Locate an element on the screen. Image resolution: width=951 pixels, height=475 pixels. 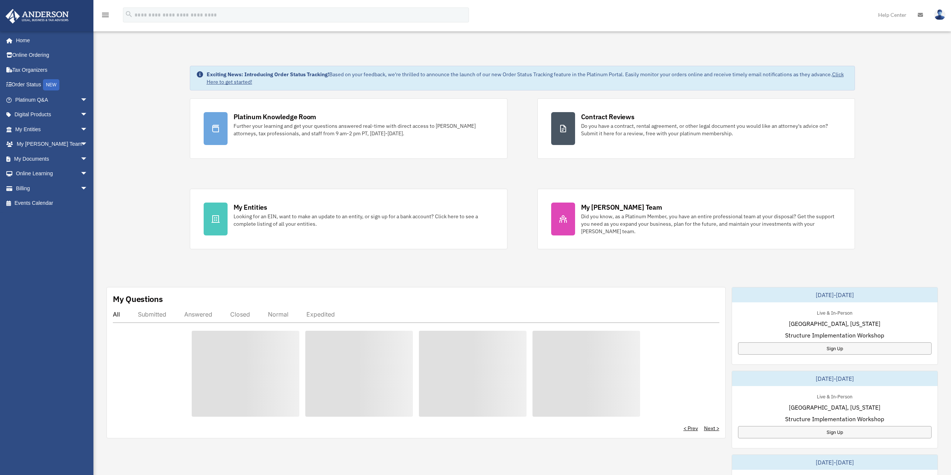
div: Platinum Knowledge Room is located at coordinates (275, 117).